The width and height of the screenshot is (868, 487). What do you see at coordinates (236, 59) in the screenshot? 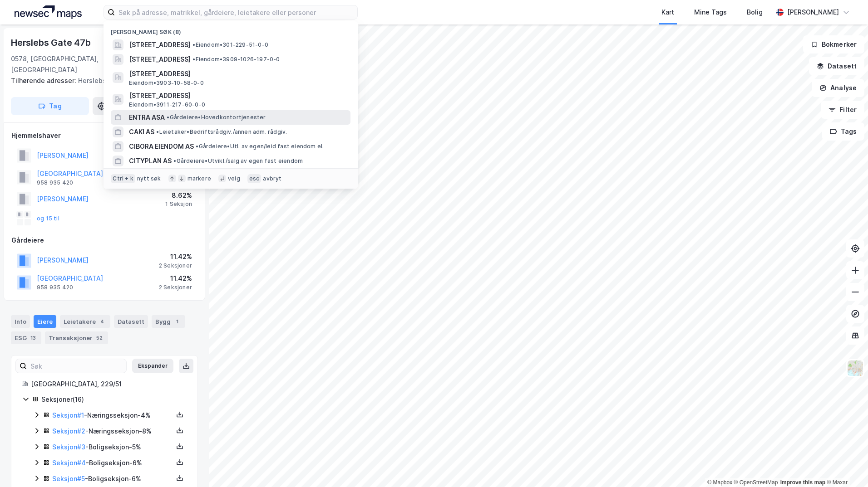
I see `span: Eiendom • 3909-1026-197-0-0` at bounding box center [236, 59].